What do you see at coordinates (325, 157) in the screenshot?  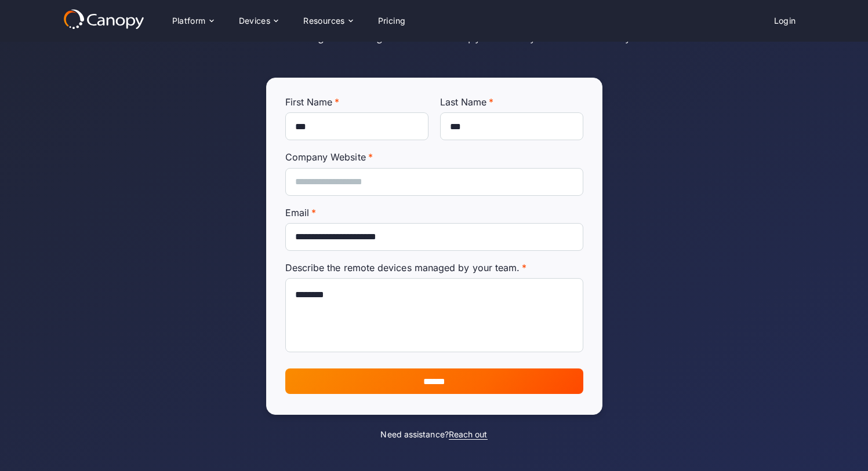 I see `span: Company Website` at bounding box center [325, 157].